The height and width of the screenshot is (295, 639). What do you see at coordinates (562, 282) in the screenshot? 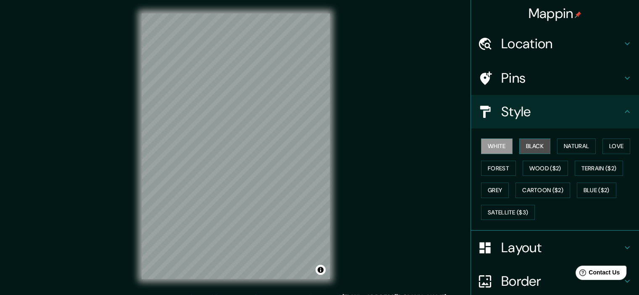
I see `h4: Border` at bounding box center [562, 282].